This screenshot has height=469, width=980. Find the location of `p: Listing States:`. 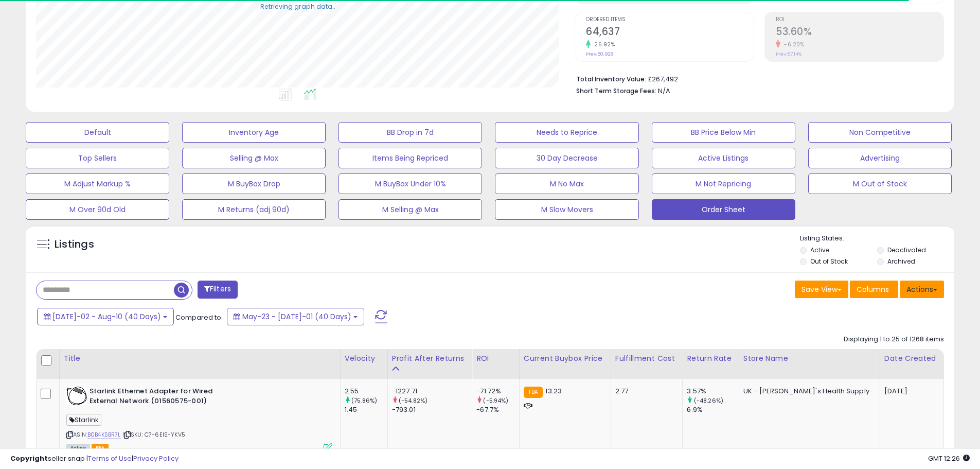

p: Listing States: is located at coordinates (877, 238).